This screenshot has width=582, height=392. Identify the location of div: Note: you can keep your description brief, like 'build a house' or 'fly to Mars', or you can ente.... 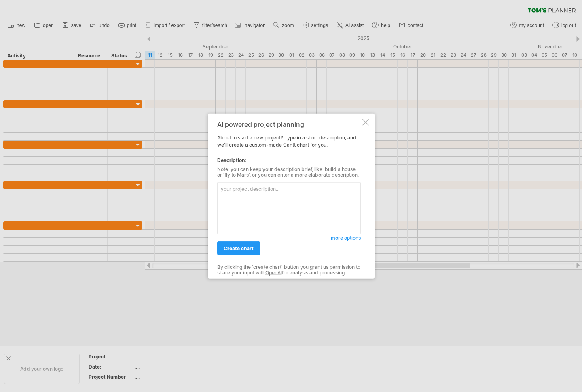
(289, 172).